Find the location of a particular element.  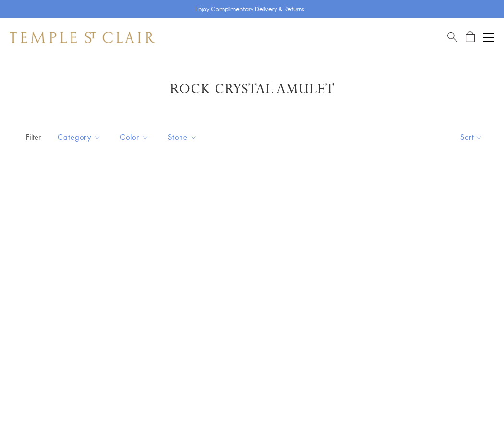

p: Enjoy Complimentary Delivery & Returns is located at coordinates (250, 9).